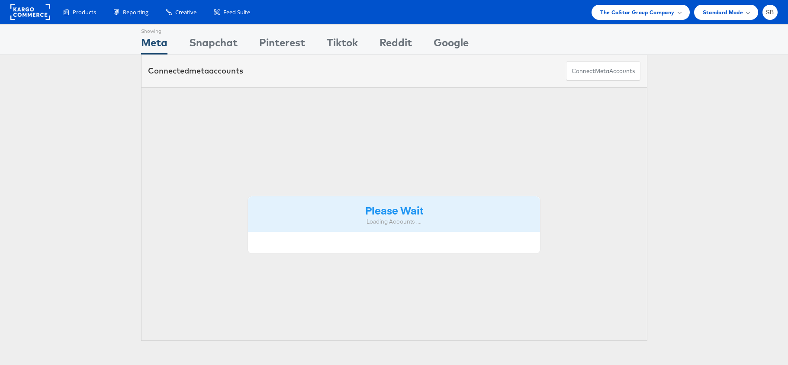 The image size is (788, 365). I want to click on div: Tiktok, so click(342, 45).